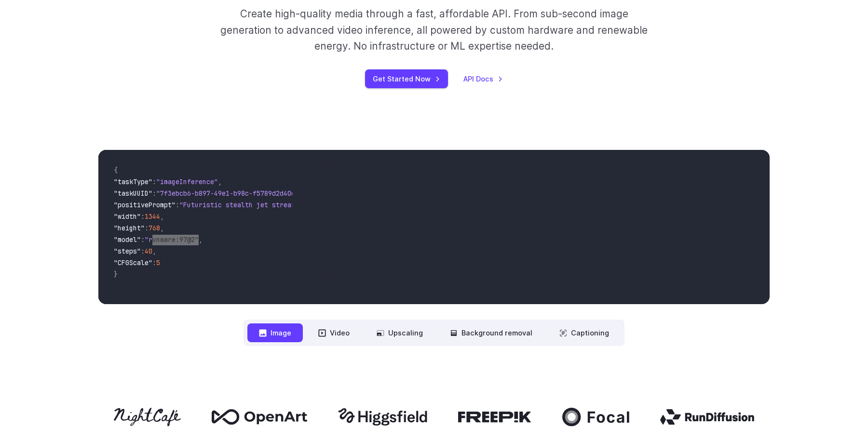  Describe the element at coordinates (155, 228) in the screenshot. I see `span: 768` at that location.